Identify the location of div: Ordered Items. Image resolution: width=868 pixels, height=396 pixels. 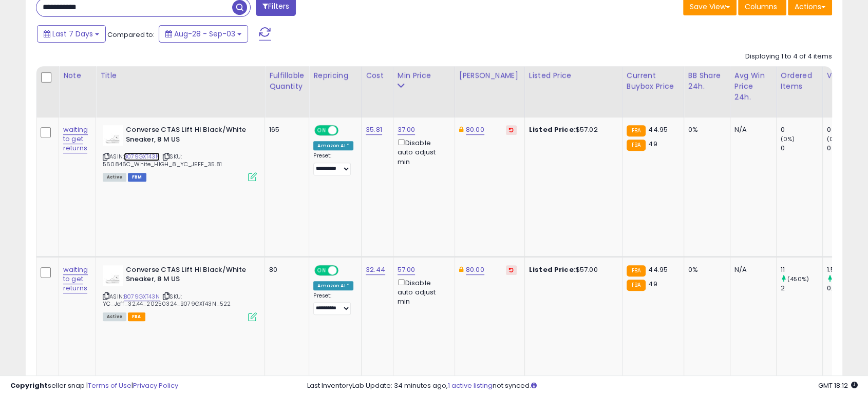
(800, 81).